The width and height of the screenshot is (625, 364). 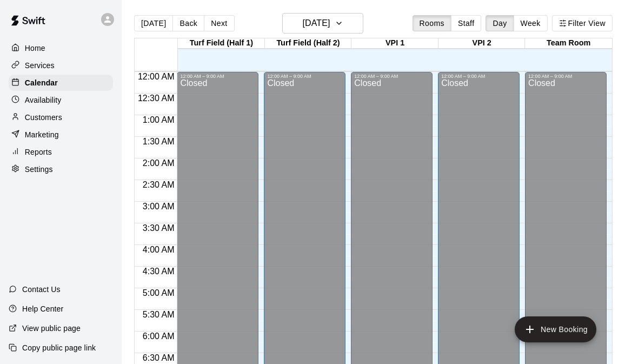 What do you see at coordinates (482, 43) in the screenshot?
I see `div: VPI 2` at bounding box center [482, 43].